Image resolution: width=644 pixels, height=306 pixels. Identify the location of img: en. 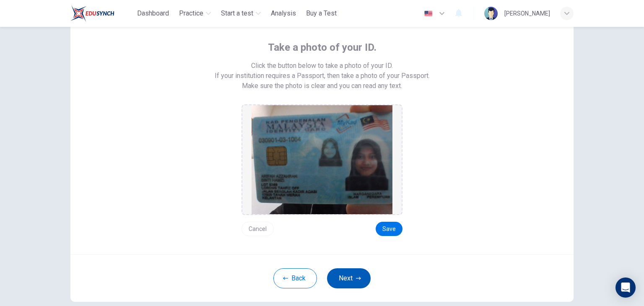
(428, 14).